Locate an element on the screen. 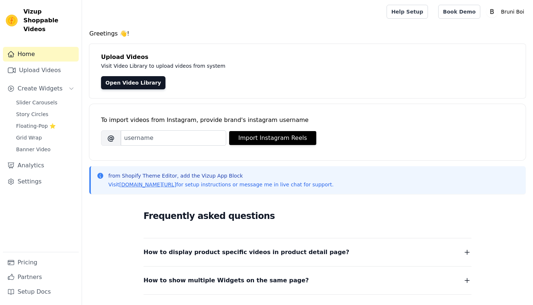 The image size is (533, 305). span: Grid Wrap is located at coordinates (29, 138).